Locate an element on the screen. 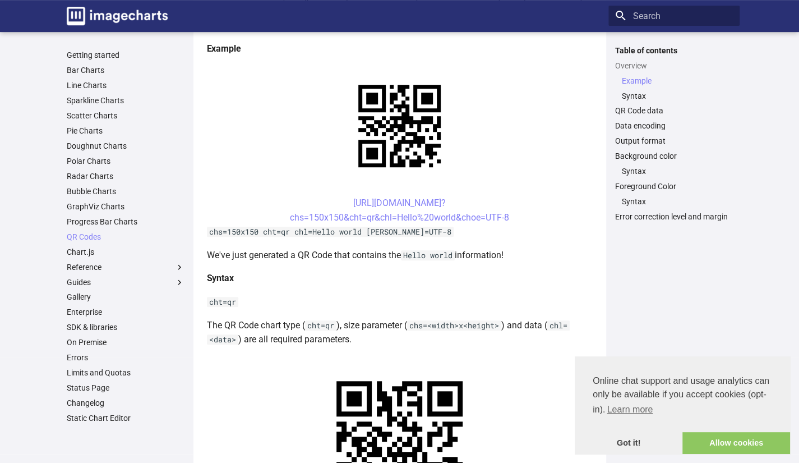  a: Data encoding is located at coordinates (674, 126).